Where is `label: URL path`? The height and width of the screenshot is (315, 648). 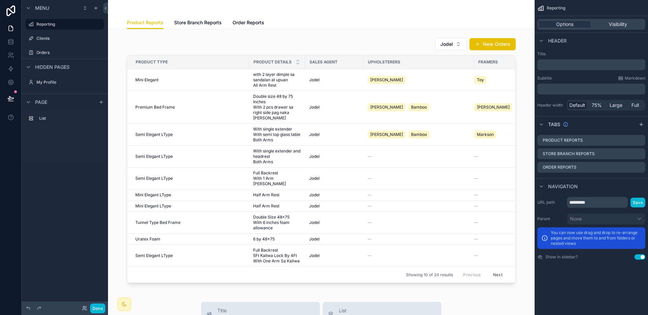 label: URL path is located at coordinates (551, 202).